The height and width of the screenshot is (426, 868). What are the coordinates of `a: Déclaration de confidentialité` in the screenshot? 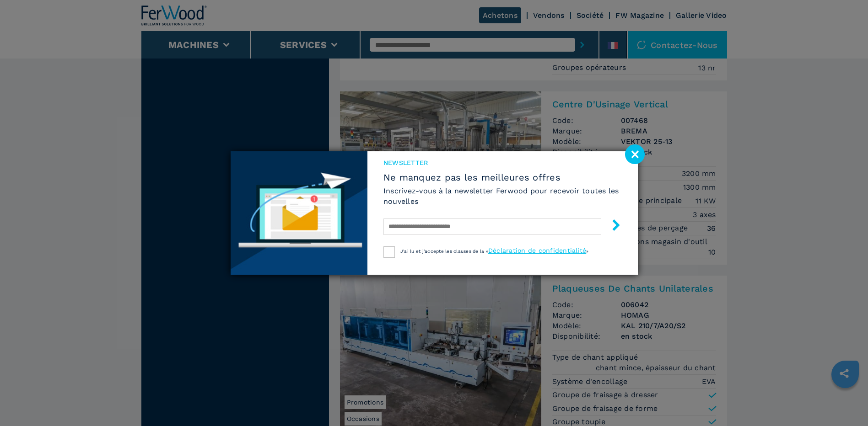 It's located at (537, 251).